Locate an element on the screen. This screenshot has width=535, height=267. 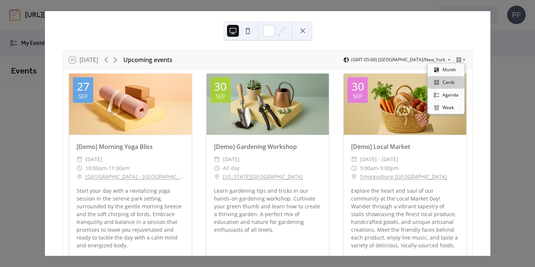
span: 11:00am is located at coordinates (119, 168).